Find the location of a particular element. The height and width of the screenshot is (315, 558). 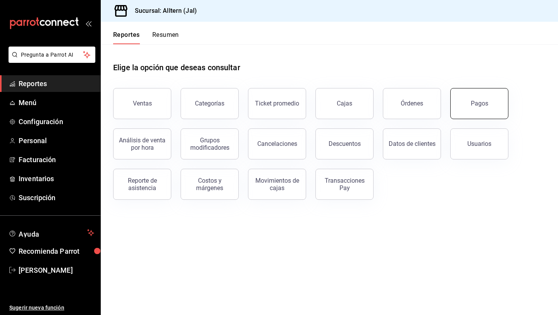

div: navigation tabs is located at coordinates (146, 38).